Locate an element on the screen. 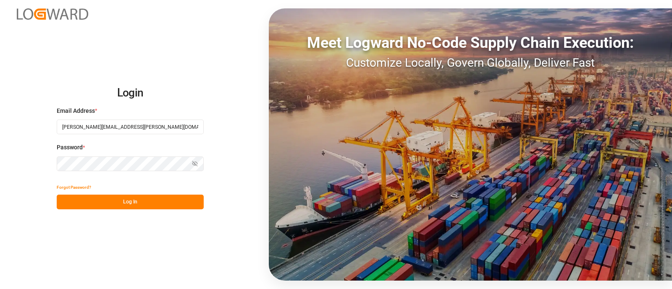 The image size is (672, 289). input: Enter your email is located at coordinates (130, 127).